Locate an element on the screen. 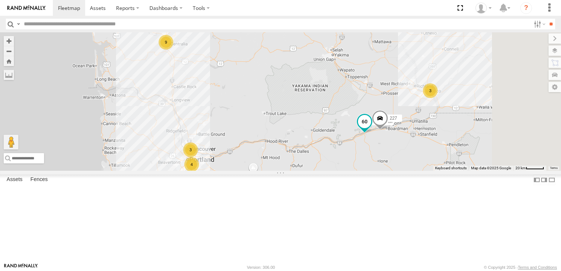  div: 9 is located at coordinates (166, 42).